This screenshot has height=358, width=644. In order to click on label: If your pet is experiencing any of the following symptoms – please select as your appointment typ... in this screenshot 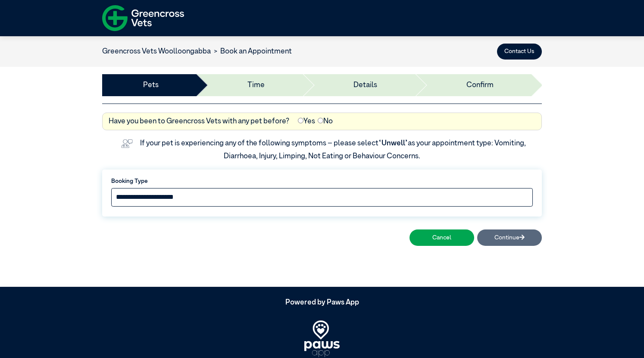, I will do `click(334, 149)`.